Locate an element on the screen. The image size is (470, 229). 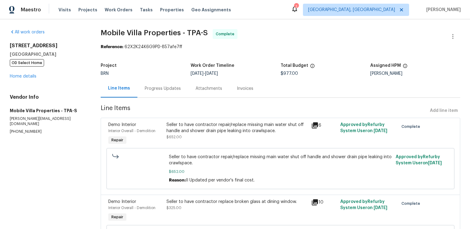
span: II Updated per vendor's final cost. is located at coordinates (220, 180).